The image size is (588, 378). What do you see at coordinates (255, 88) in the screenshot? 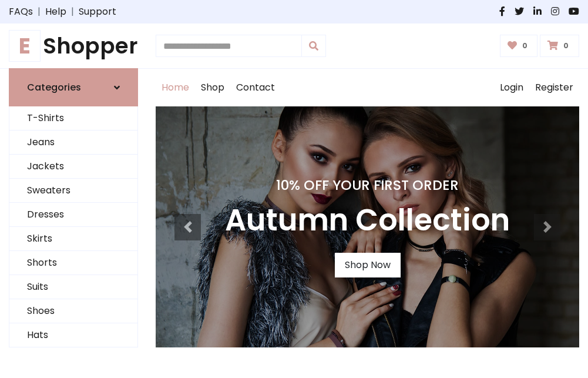
I see `a: Contact` at bounding box center [255, 88].